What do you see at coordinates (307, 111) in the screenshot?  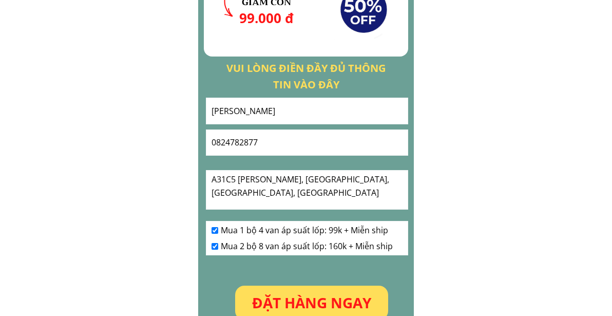 I see `input: Họ và Tên` at bounding box center [307, 111].